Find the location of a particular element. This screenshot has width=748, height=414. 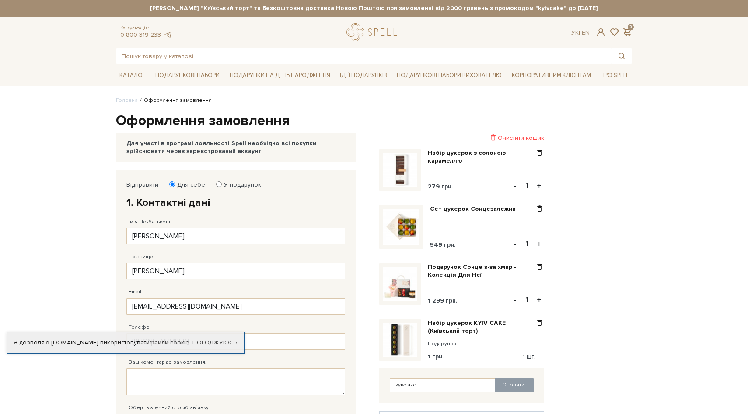

label: Відправити is located at coordinates (142, 185).